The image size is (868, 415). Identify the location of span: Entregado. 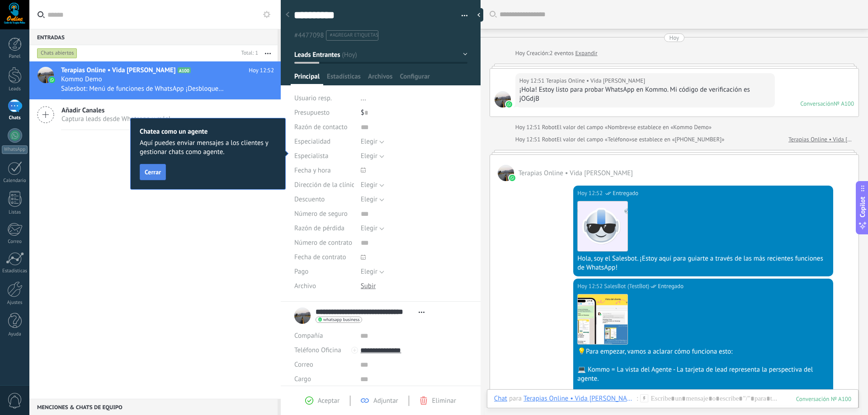
(625, 193).